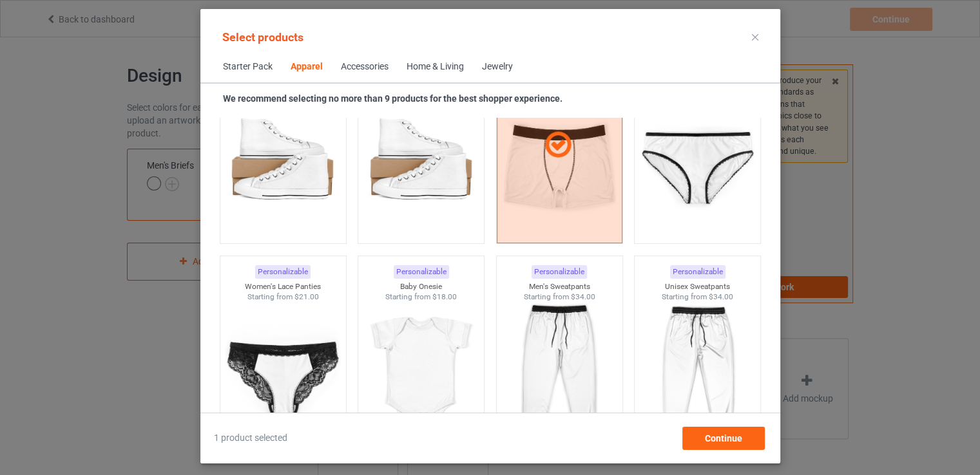 The width and height of the screenshot is (980, 475). What do you see at coordinates (723, 438) in the screenshot?
I see `span: Continue` at bounding box center [723, 438].